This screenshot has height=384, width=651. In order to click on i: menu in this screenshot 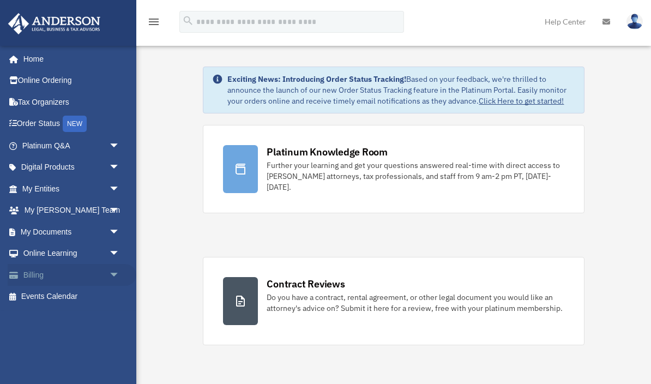, I will do `click(154, 22)`.